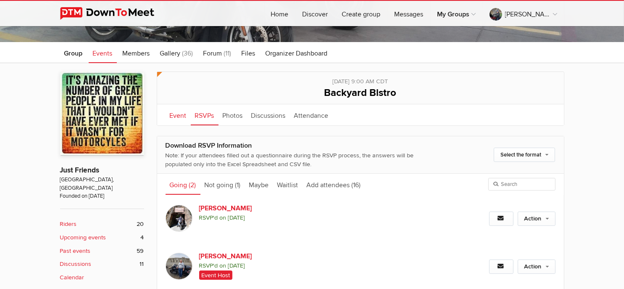  What do you see at coordinates (223, 184) in the screenshot?
I see `a: Not going (1)` at bounding box center [223, 184].